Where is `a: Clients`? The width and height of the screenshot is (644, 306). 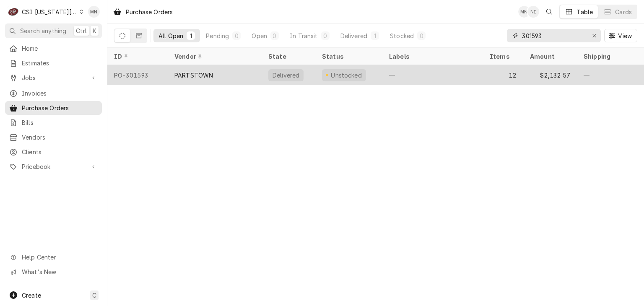
a: Clients is located at coordinates (53, 152).